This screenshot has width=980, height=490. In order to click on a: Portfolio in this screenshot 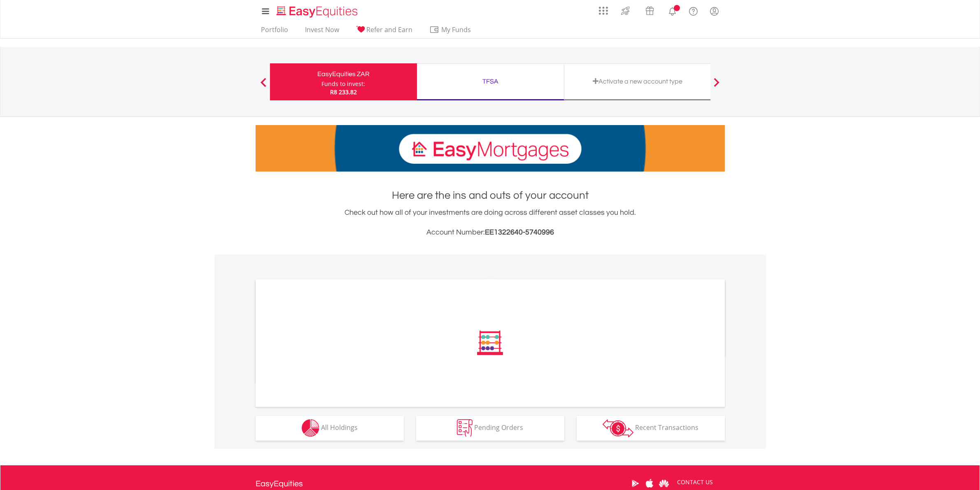, I will do `click(275, 31)`.